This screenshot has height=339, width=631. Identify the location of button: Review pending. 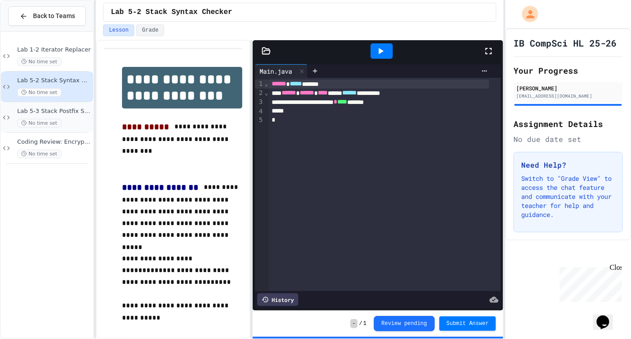
(404, 324).